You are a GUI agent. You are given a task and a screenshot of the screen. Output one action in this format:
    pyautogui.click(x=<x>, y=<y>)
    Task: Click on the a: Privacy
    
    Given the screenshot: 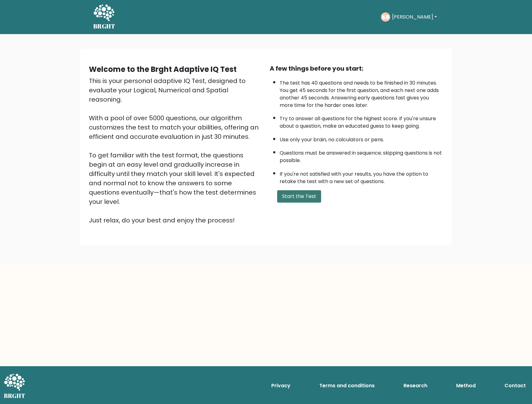 What is the action you would take?
    pyautogui.click(x=281, y=386)
    